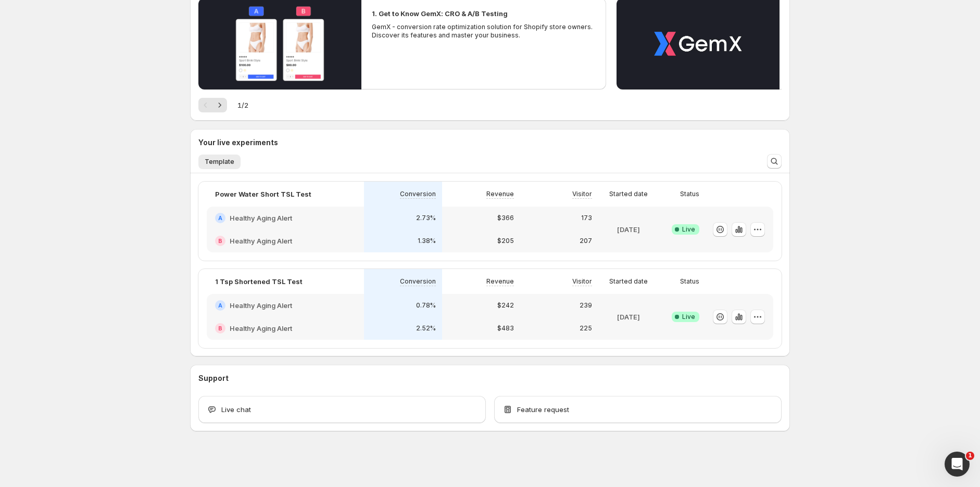 The image size is (980, 487). What do you see at coordinates (586, 218) in the screenshot?
I see `p: 173` at bounding box center [586, 218].